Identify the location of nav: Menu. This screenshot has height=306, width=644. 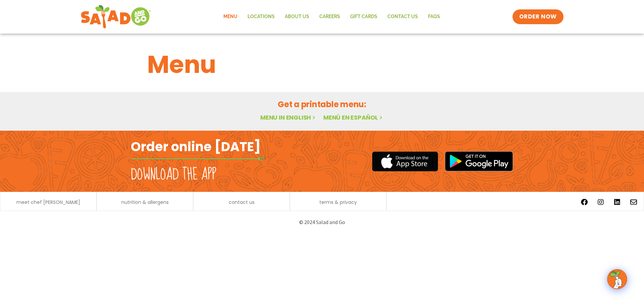
(332, 17).